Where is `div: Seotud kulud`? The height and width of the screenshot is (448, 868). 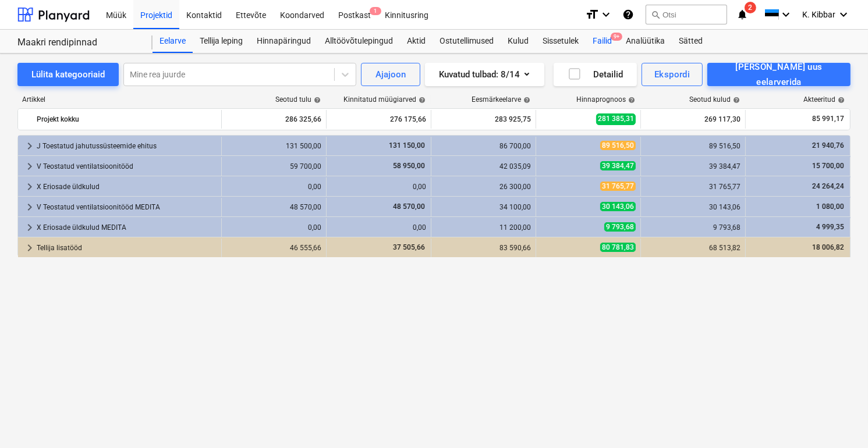 div: Seotud kulud is located at coordinates (714, 100).